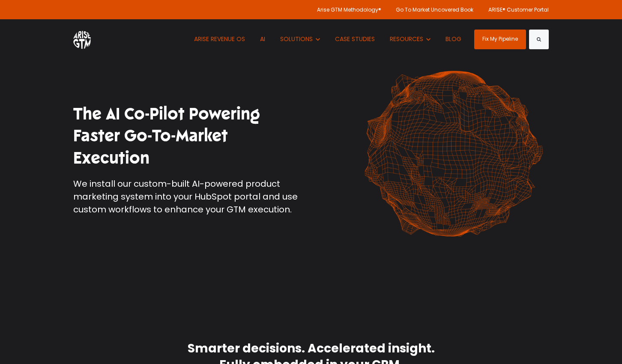 The image size is (622, 364). Describe the element at coordinates (189, 196) in the screenshot. I see `div: We install our custom-built AI-powered product marketing system into your HubSpot portal and use ...` at that location.